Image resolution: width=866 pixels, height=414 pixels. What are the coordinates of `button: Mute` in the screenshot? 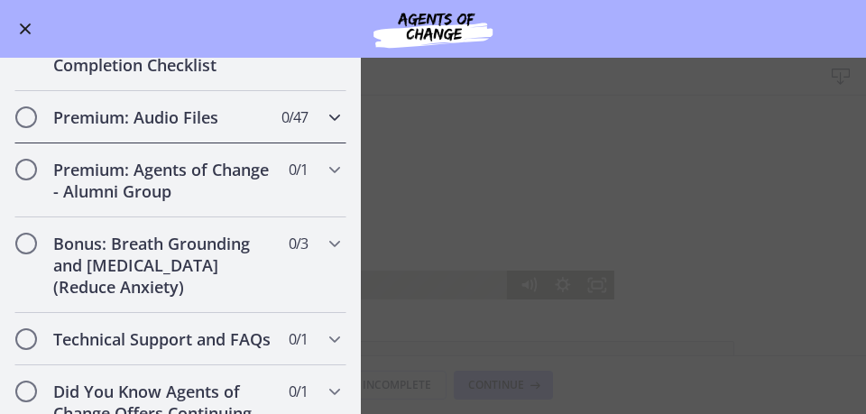 It's located at (528, 189).